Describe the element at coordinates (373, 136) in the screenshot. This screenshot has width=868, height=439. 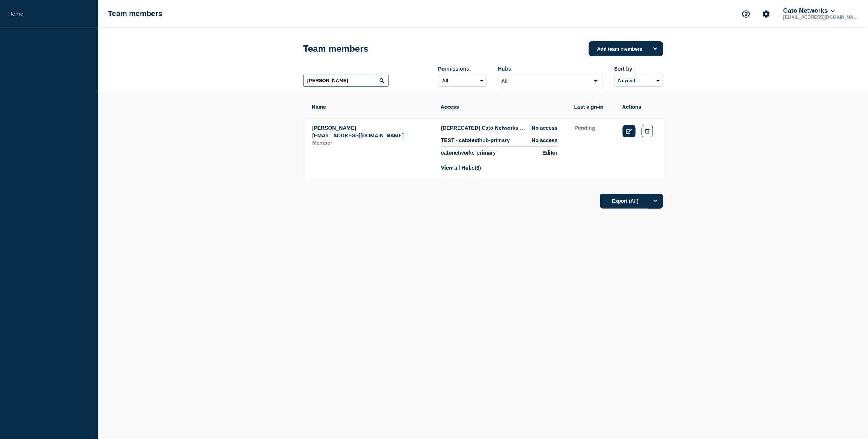
I see `p: Email: nedvanroi.bautil@catonetworks.com` at that location.